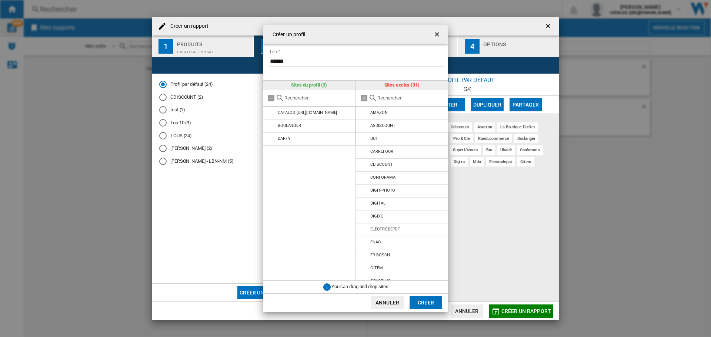  What do you see at coordinates (385, 229) in the screenshot?
I see `div: ELECTRODEPOT` at bounding box center [385, 229].